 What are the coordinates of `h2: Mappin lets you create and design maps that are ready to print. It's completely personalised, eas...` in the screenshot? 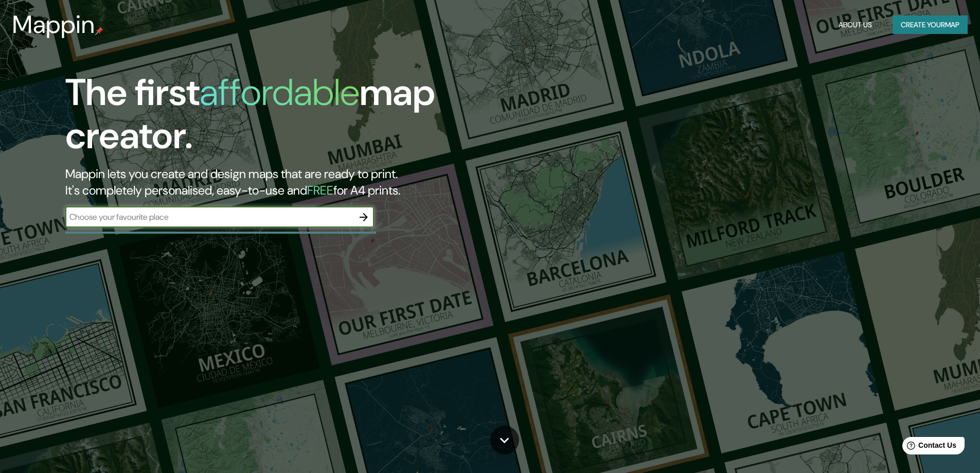 It's located at (310, 182).